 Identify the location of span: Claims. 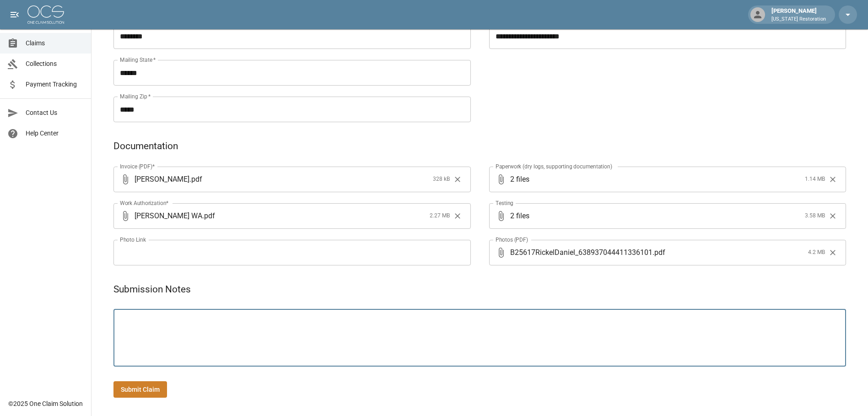
(55, 43).